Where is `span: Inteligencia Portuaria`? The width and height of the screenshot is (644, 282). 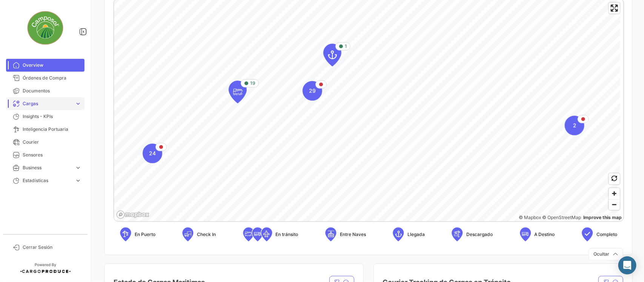
span: Inteligencia Portuaria is located at coordinates (52, 130).